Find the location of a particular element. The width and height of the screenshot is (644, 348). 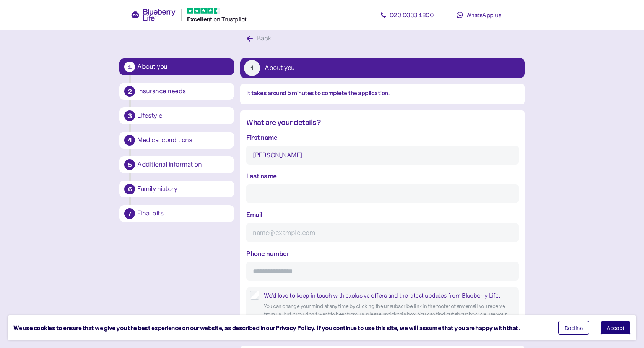

input: name@example.com is located at coordinates (382, 233).